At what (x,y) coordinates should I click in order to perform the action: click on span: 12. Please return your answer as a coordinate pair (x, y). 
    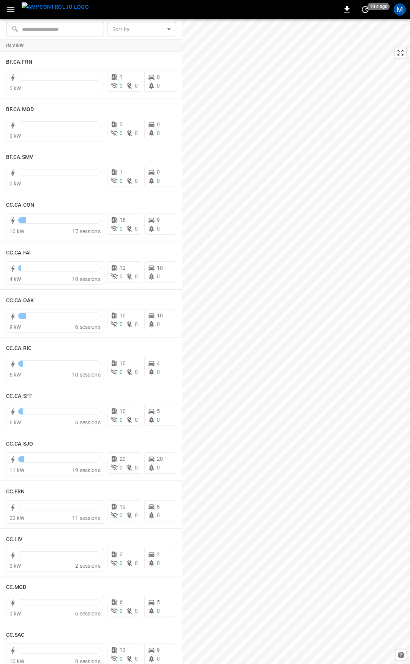
    Looking at the image, I should click on (123, 507).